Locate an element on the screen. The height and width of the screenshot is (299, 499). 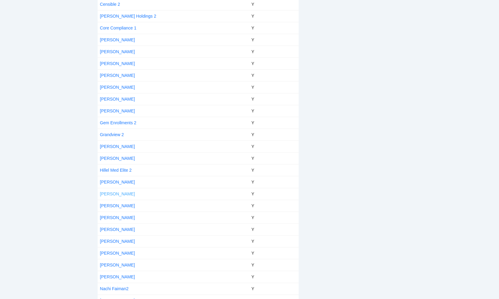
a: Censible 2 is located at coordinates (110, 4).